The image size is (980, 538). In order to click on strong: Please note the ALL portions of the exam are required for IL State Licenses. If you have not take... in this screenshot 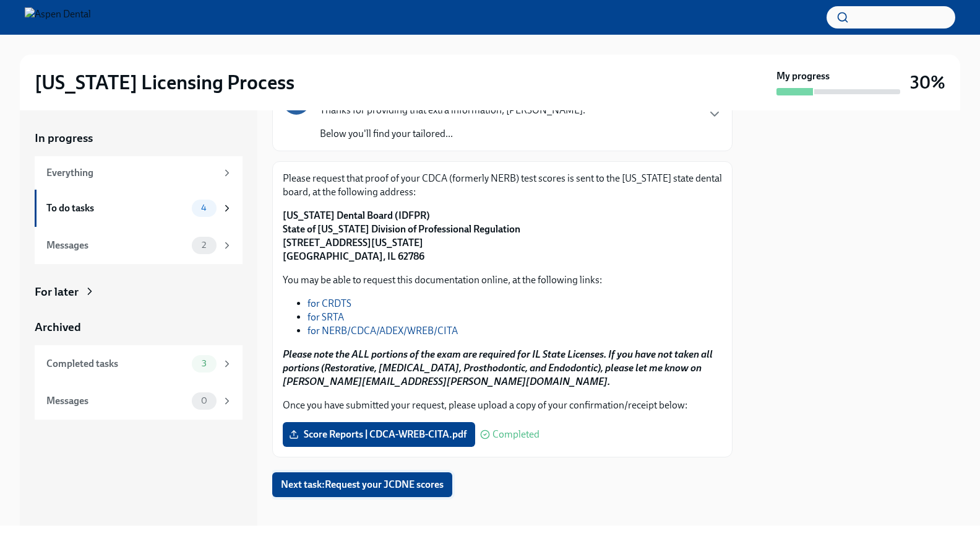, I will do `click(498, 367)`.